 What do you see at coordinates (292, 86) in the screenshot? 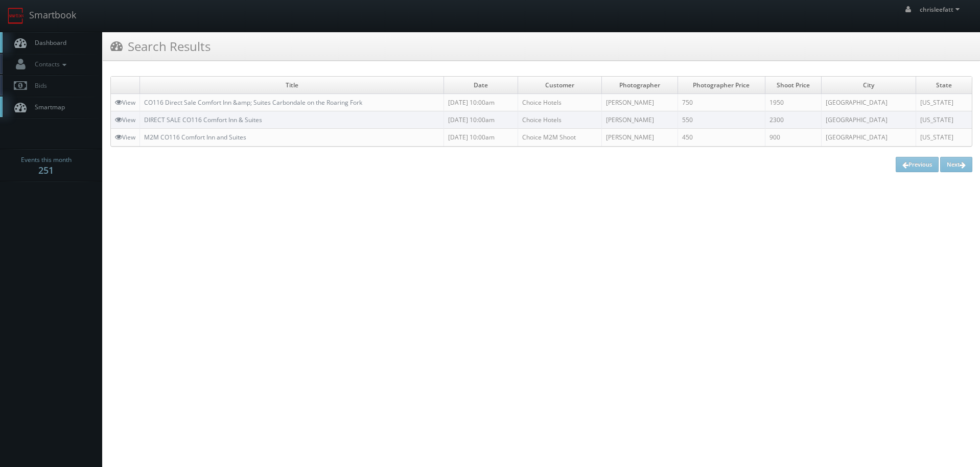
I see `td: Title` at bounding box center [292, 86].